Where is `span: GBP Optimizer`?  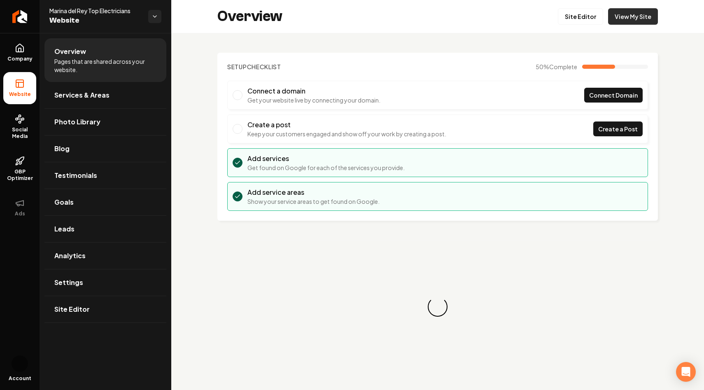
span: GBP Optimizer is located at coordinates (20, 175).